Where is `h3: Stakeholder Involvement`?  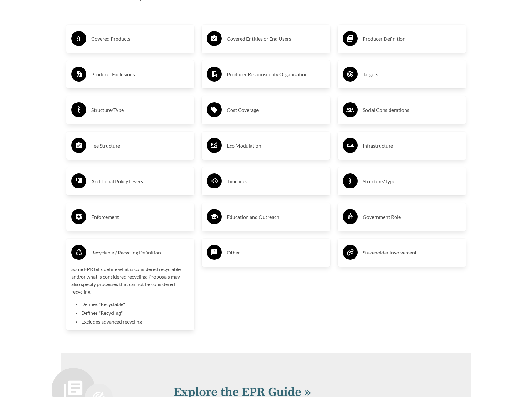 h3: Stakeholder Involvement is located at coordinates (412, 253).